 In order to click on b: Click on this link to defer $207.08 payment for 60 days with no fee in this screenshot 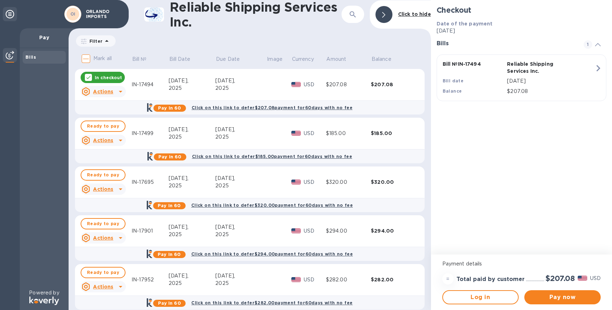, I will do `click(272, 107)`.